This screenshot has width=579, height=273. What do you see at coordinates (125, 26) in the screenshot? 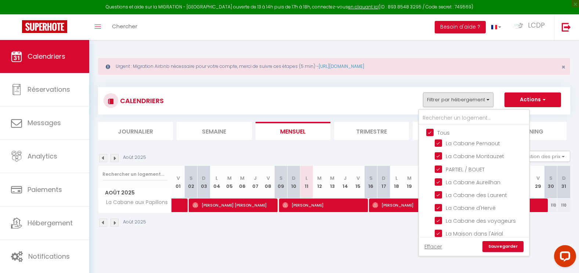
I see `span: Chercher` at bounding box center [125, 26].